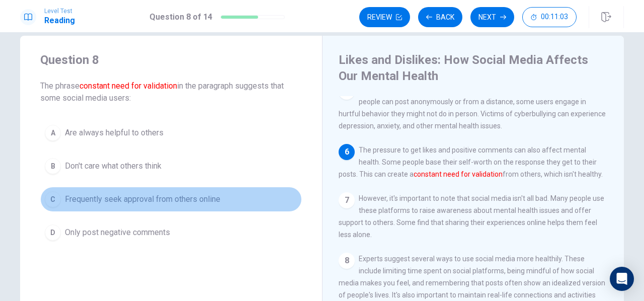 The image size is (644, 301). What do you see at coordinates (52, 133) in the screenshot?
I see `div: A` at bounding box center [52, 133].